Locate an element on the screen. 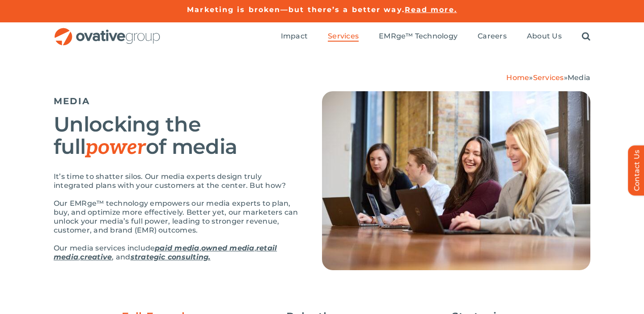 The image size is (644, 314). h2: Unlocking the full of media is located at coordinates (177, 136).